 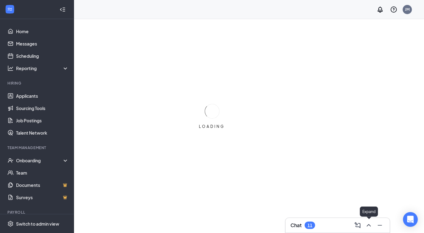 What do you see at coordinates (10, 224) in the screenshot?
I see `svg: Settings` at bounding box center [10, 224].